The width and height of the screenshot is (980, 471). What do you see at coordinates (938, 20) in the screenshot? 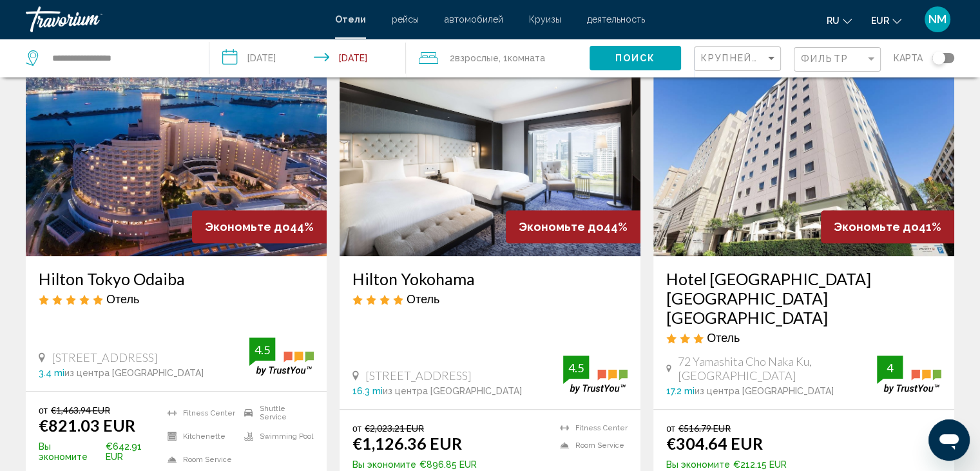
I see `span: NM` at bounding box center [938, 20].